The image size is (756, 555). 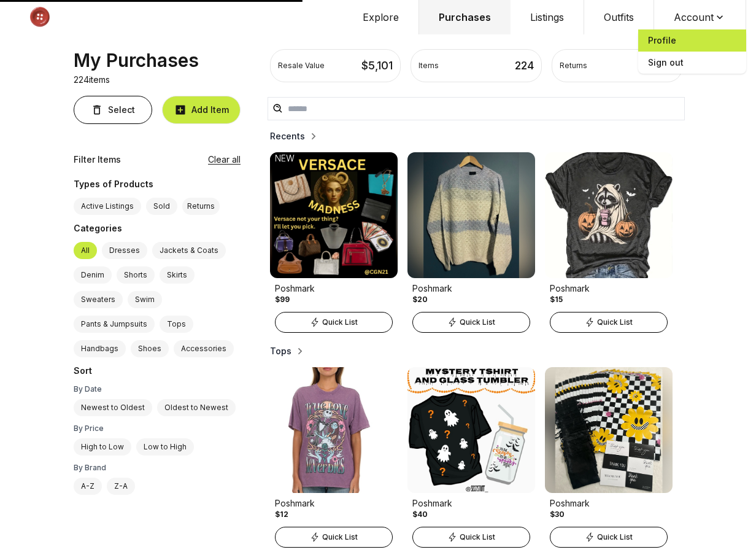 I want to click on button: Add Item, so click(x=201, y=110).